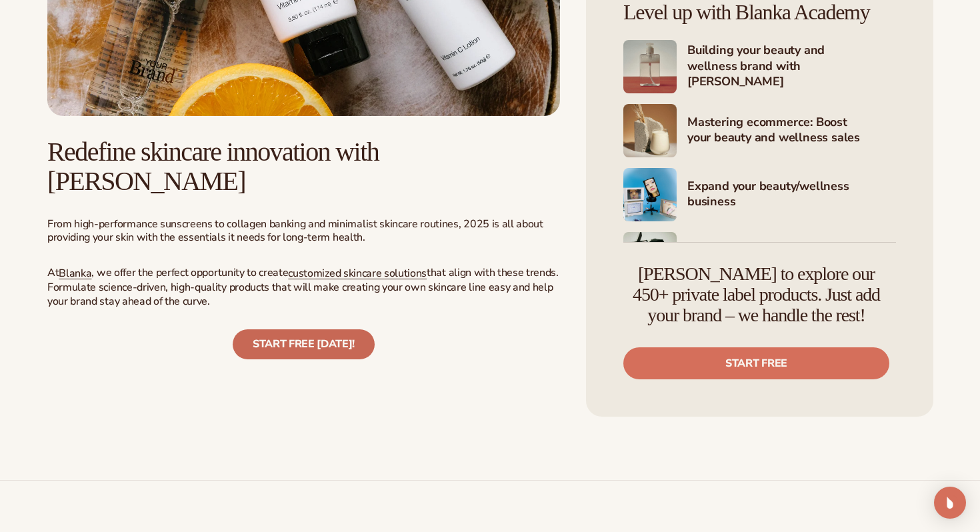 This screenshot has height=532, width=980. What do you see at coordinates (650, 66) in the screenshot?
I see `img: Shopify Image 2` at bounding box center [650, 66].